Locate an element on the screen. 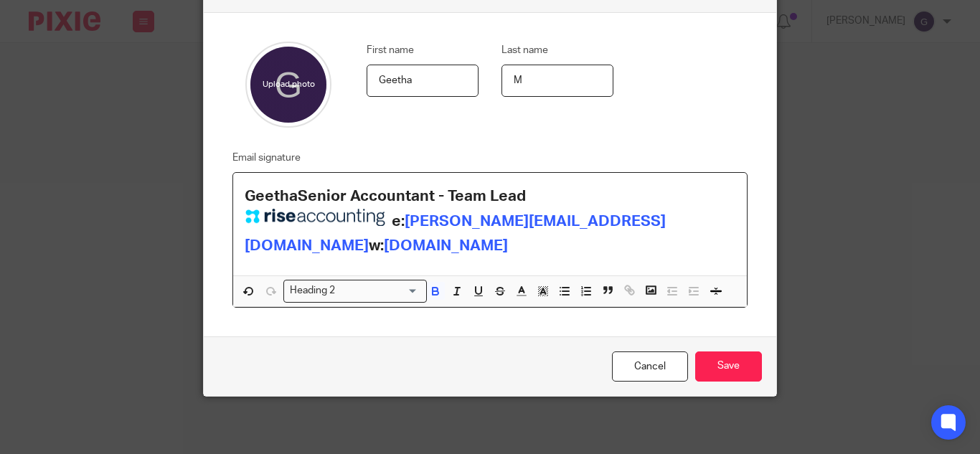 The width and height of the screenshot is (980, 454). input: Search for option is located at coordinates (379, 291).